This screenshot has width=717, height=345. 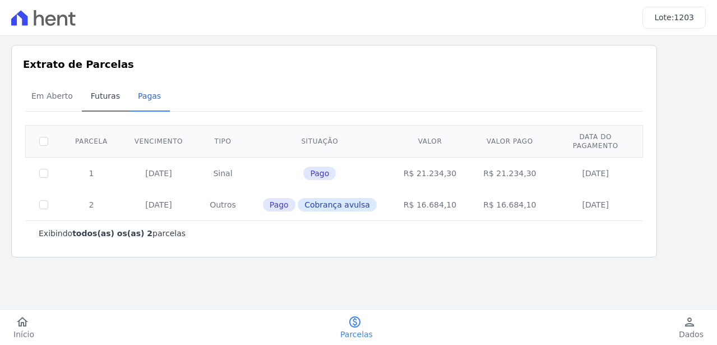 What do you see at coordinates (24, 334) in the screenshot?
I see `span: Início` at bounding box center [24, 334].